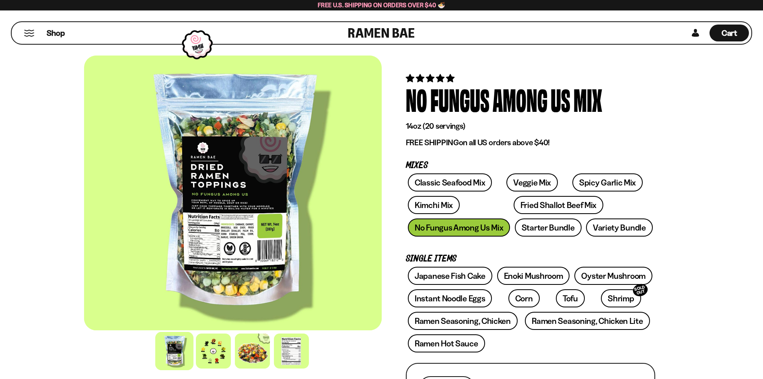 The image size is (763, 379). What do you see at coordinates (55, 33) in the screenshot?
I see `span: Shop` at bounding box center [55, 33].